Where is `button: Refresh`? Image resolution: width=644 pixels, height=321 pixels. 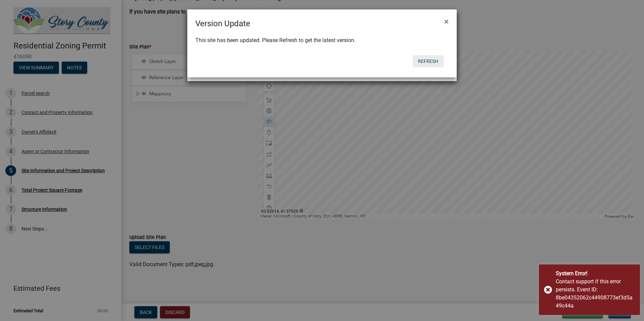
button: Refresh is located at coordinates (428, 61).